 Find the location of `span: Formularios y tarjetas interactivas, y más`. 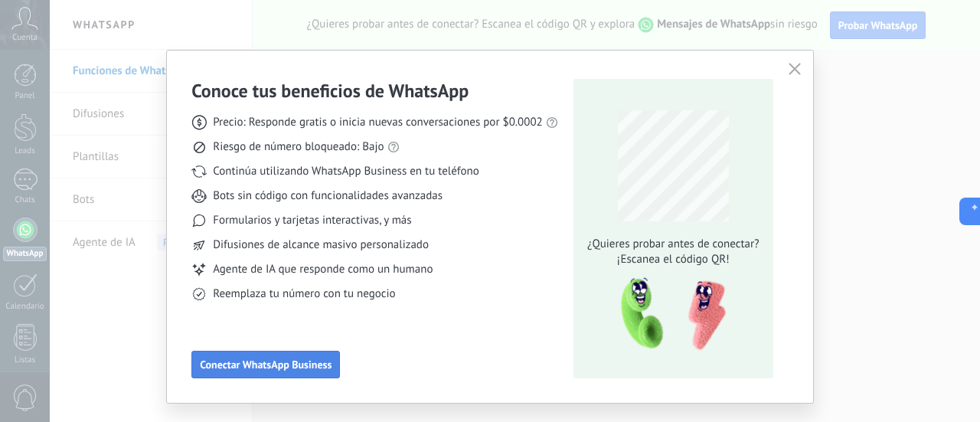

span: Formularios y tarjetas interactivas, y más is located at coordinates (312, 221).